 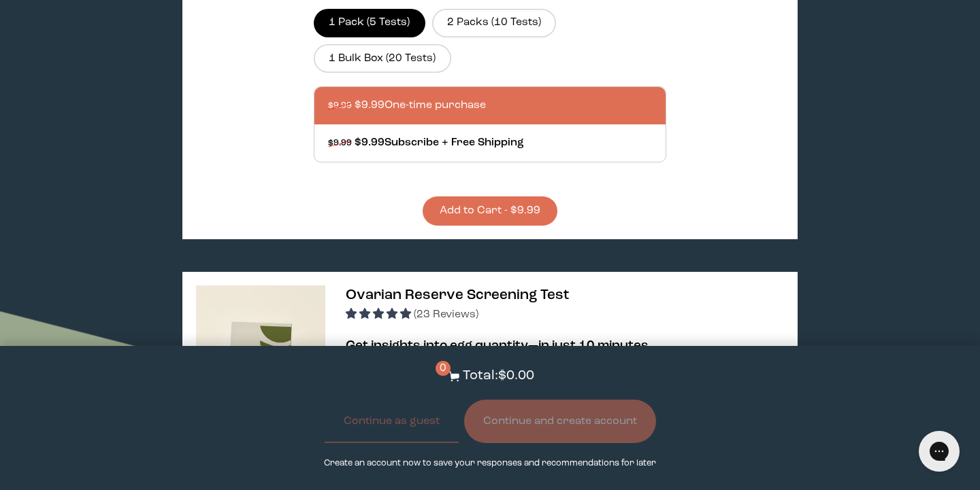 I want to click on span: 4.91 stars, so click(x=380, y=315).